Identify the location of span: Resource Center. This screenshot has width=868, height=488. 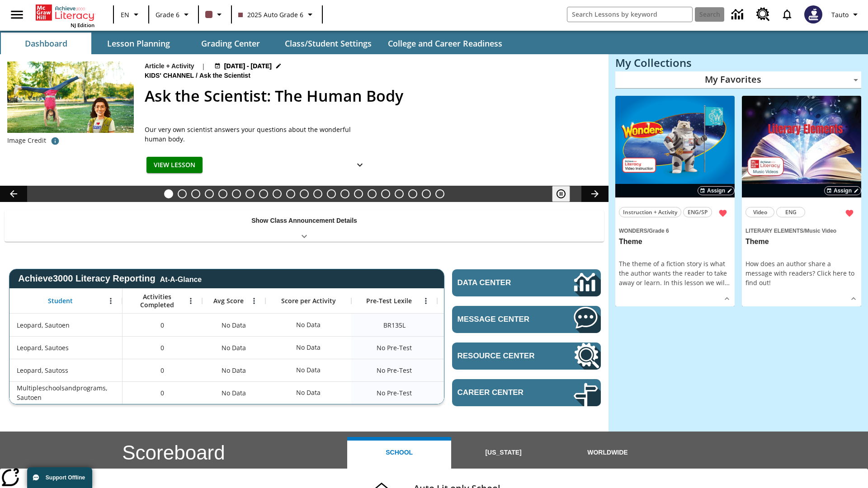
(502, 356).